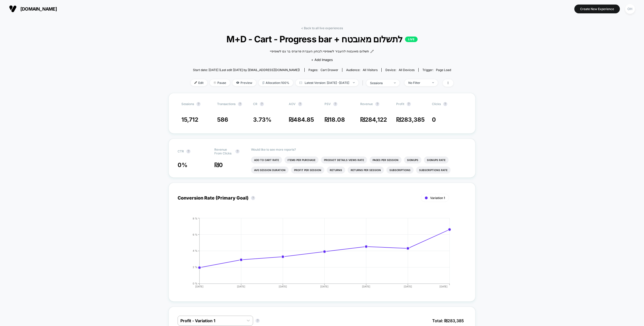 Image resolution: width=644 pixels, height=326 pixels. I want to click on div: sessions, so click(380, 83).